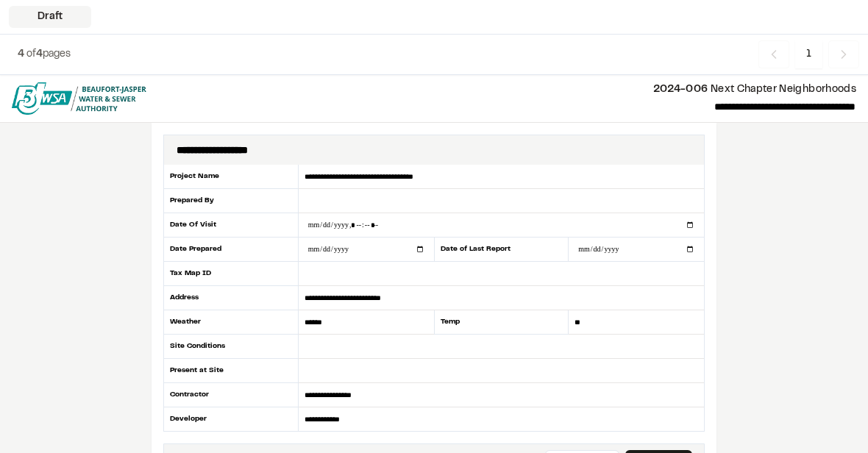 This screenshot has height=453, width=868. Describe the element at coordinates (231, 225) in the screenshot. I see `div: Date Of Visit` at that location.